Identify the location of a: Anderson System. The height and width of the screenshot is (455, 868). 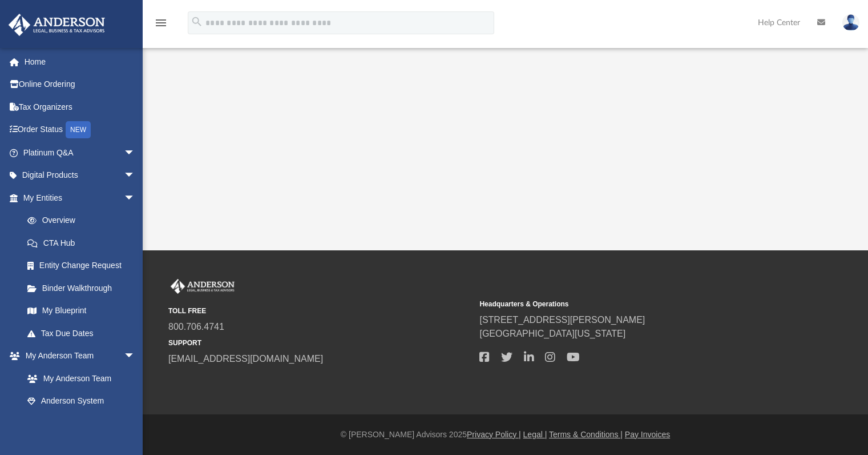
(81, 401).